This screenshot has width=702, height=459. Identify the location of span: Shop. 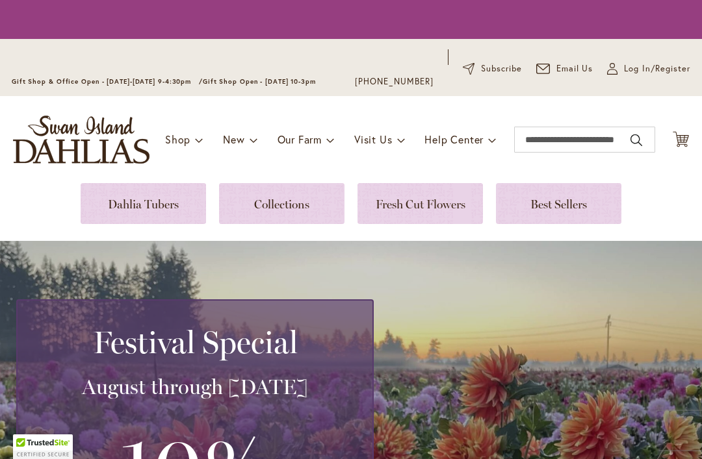
(177, 139).